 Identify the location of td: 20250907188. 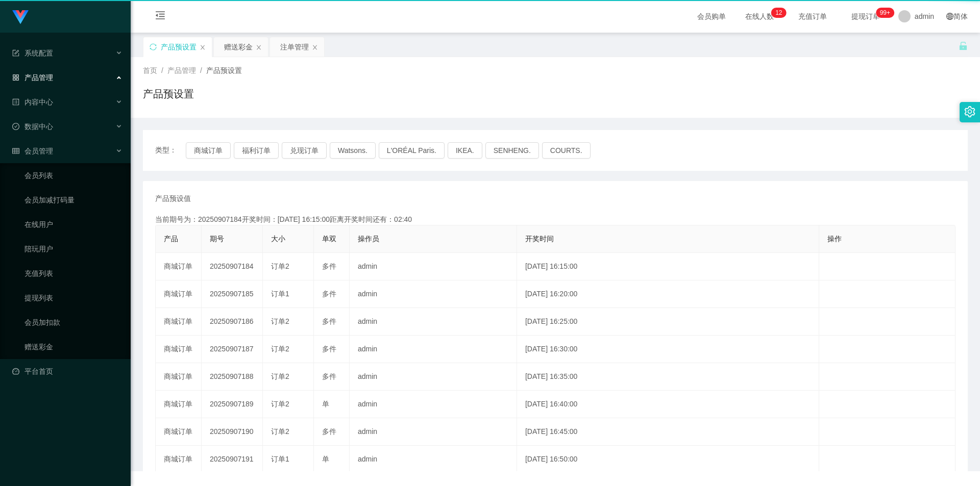
(232, 378).